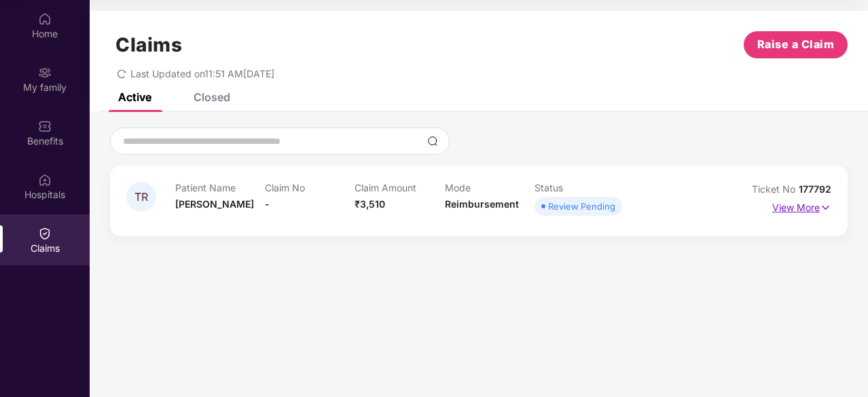 Image resolution: width=868 pixels, height=397 pixels. I want to click on p: Status, so click(580, 187).